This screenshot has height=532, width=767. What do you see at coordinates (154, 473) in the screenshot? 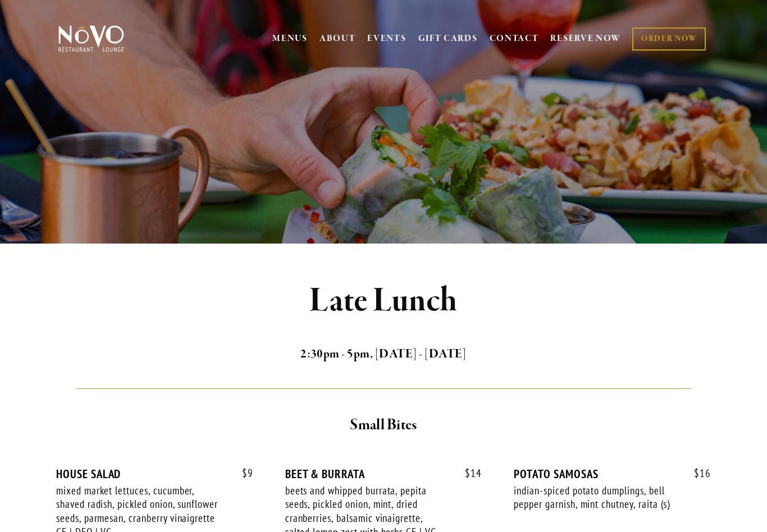
I see `div: HOUSE SALAD` at bounding box center [154, 473].